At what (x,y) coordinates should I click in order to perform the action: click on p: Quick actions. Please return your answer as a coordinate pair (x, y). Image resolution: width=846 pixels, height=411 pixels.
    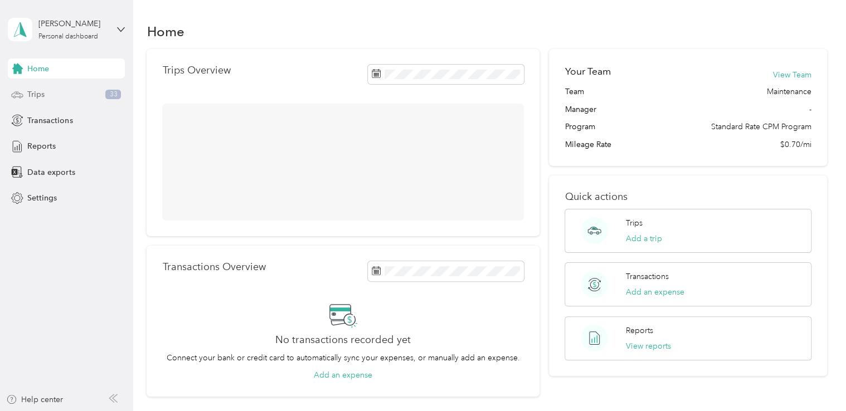
    Looking at the image, I should click on (688, 197).